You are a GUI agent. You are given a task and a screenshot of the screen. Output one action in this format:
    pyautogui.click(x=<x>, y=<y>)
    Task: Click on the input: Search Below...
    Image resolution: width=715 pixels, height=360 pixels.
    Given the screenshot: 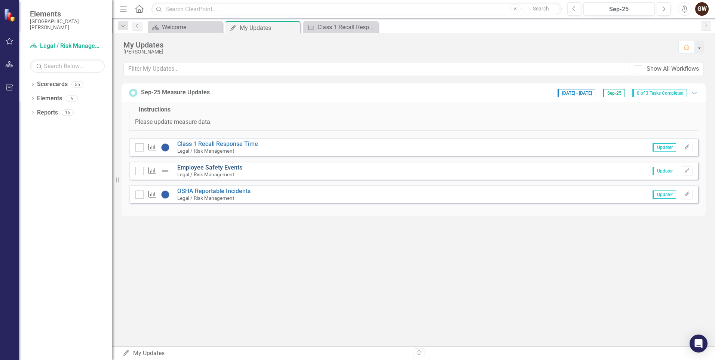 What is the action you would take?
    pyautogui.click(x=67, y=66)
    